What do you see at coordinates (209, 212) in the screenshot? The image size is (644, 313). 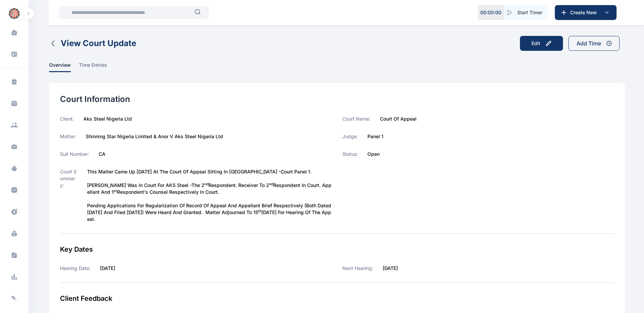 I see `span: Pending applications for regularization of Record of Appeal and Appellant Brief respectively (bot...` at bounding box center [209, 212].